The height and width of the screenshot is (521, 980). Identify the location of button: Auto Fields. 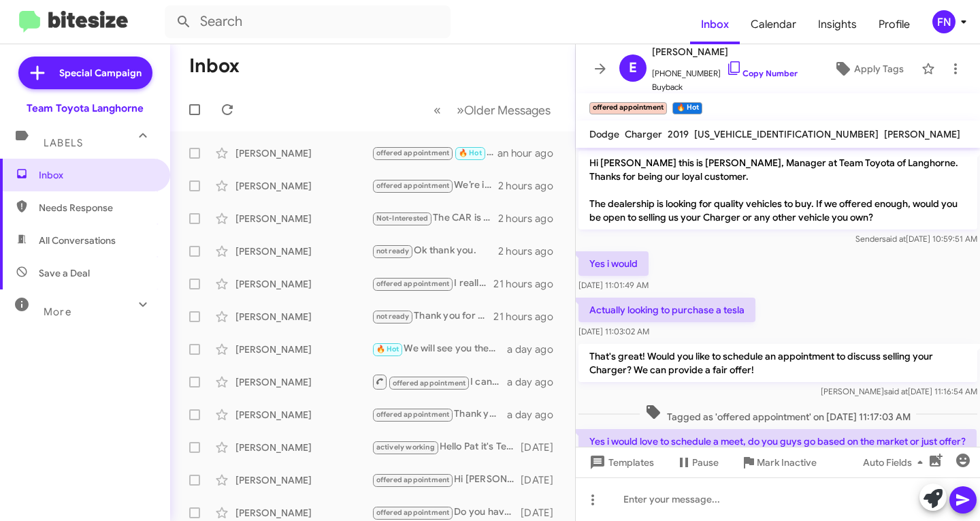
(896, 462).